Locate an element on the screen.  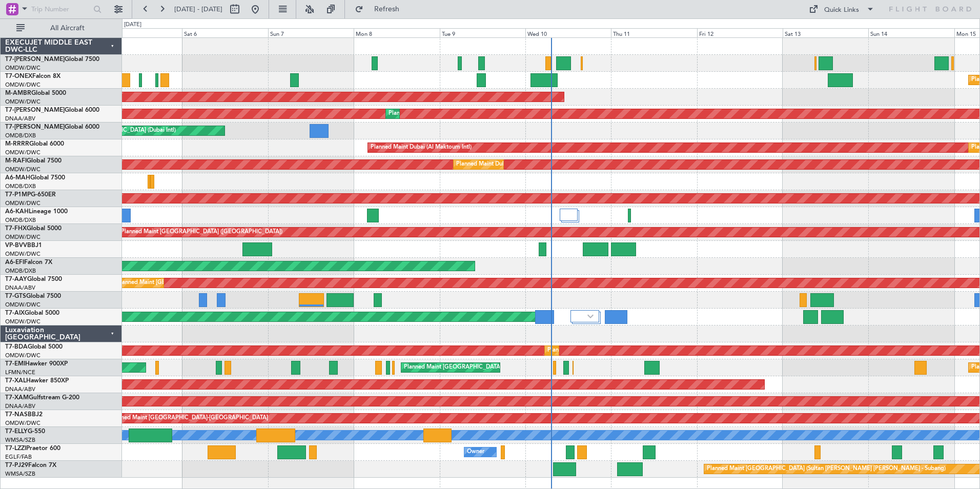
a: M-RAFIGlobal 7500 is located at coordinates (33, 161).